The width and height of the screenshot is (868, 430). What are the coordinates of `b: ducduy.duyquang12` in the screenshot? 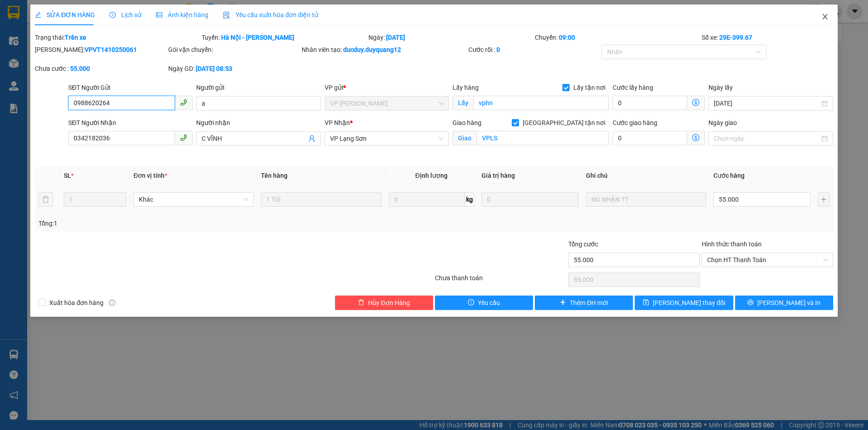 It's located at (372, 50).